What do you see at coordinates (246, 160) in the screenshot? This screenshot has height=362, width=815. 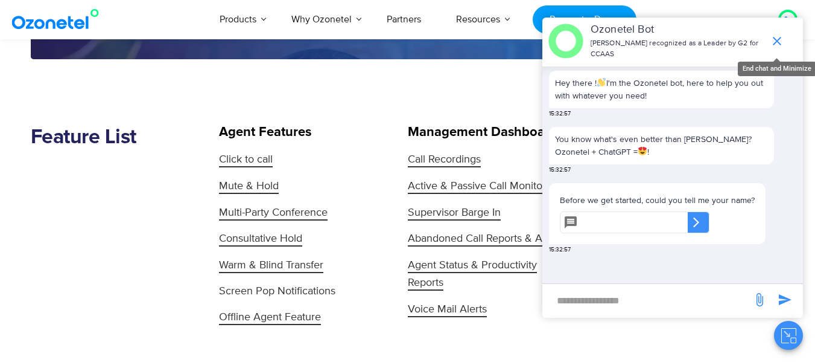 I see `span: Click to call` at bounding box center [246, 160].